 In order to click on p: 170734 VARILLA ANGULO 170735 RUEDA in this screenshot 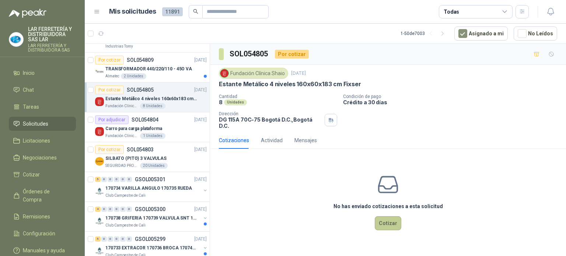, I will do `click(148, 188)`.